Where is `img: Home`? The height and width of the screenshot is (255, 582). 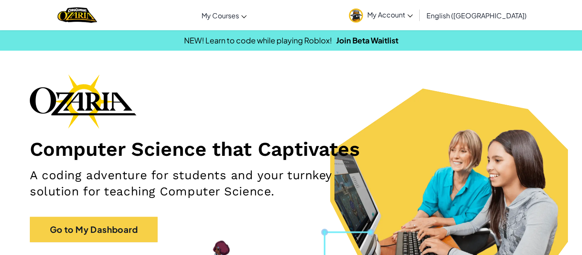 img: Home is located at coordinates (77, 15).